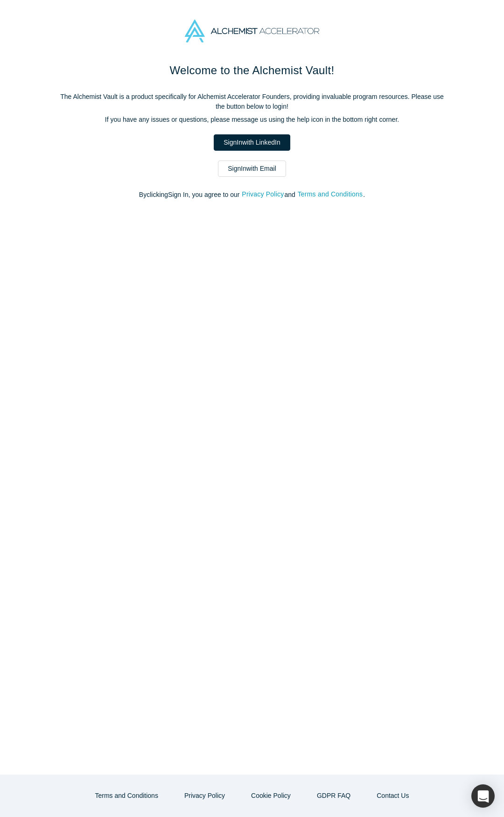  Describe the element at coordinates (252, 194) in the screenshot. I see `p: By clicking Sign In , you agree to our and .` at that location.